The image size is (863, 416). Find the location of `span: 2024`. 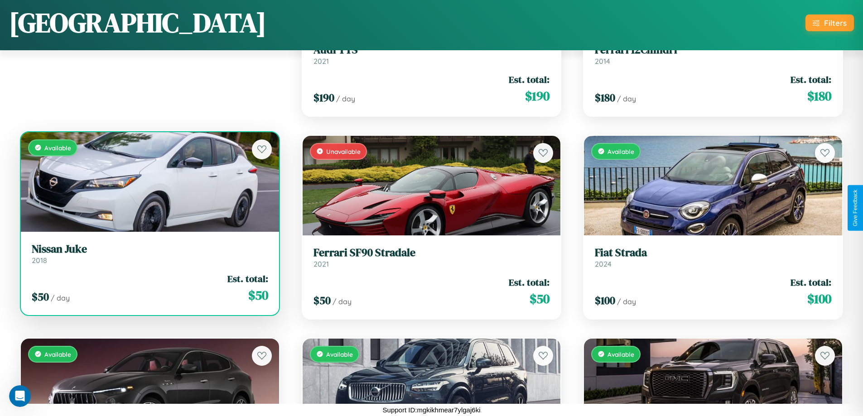

span: 2024 is located at coordinates (603, 264).